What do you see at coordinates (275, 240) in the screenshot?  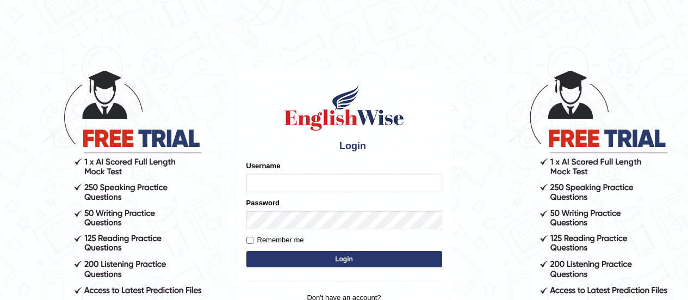 I see `label: Remember me` at bounding box center [275, 240].